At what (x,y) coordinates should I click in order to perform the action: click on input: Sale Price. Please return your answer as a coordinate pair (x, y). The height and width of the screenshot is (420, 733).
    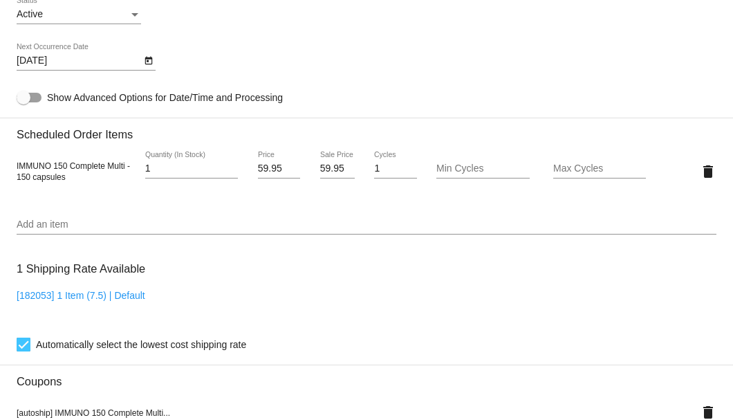
    Looking at the image, I should click on (337, 169).